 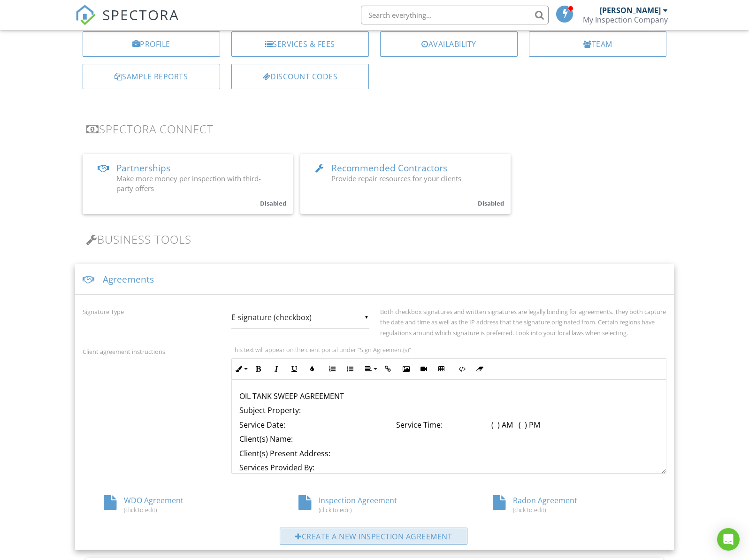 I want to click on p: Service Date: Service Time: ( ) AM ( ) PM, so click(x=449, y=425).